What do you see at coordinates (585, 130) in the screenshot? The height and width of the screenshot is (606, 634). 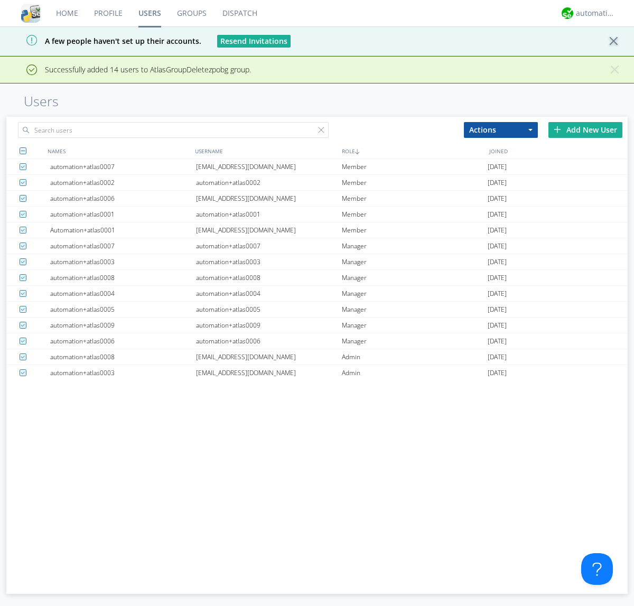 I see `div: Add New User` at bounding box center [585, 130].